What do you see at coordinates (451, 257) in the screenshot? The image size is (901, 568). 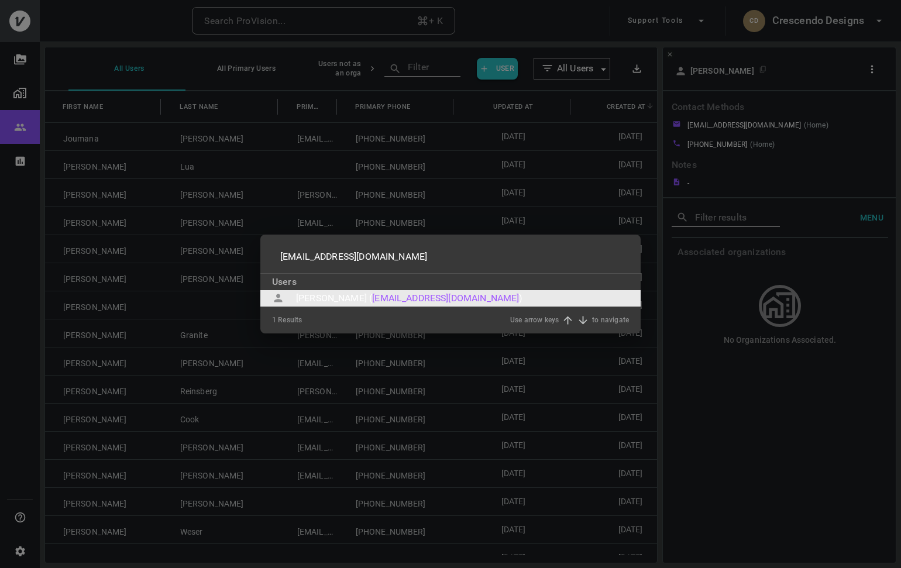 I see `input: Search ProVision...` at bounding box center [451, 257].